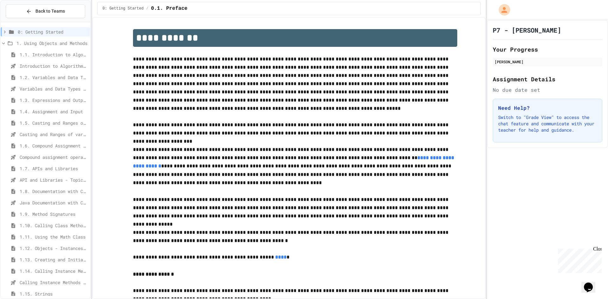  I want to click on button: Back to Teams, so click(45, 11).